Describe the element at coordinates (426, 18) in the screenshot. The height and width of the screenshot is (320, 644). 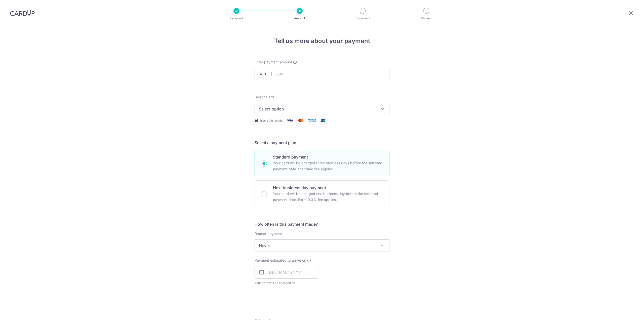
I see `p: Review` at that location.